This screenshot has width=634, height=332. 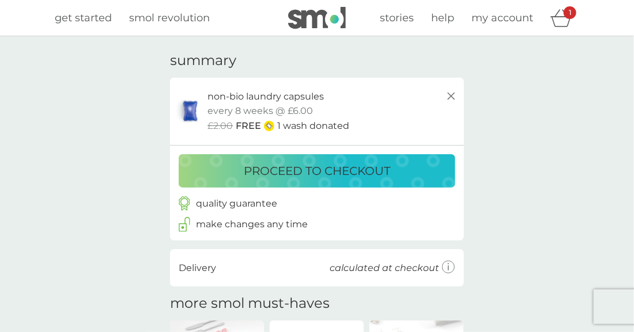 I want to click on h3: summary, so click(x=203, y=60).